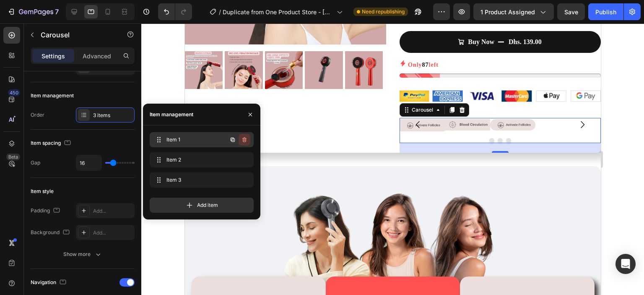 The width and height of the screenshot is (644, 295). Describe the element at coordinates (571, 12) in the screenshot. I see `span: Save` at that location.